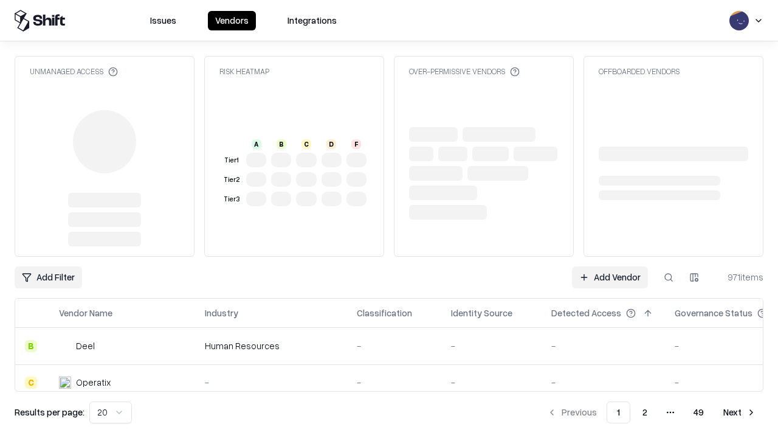  What do you see at coordinates (740, 412) in the screenshot?
I see `button: Next` at bounding box center [740, 412].